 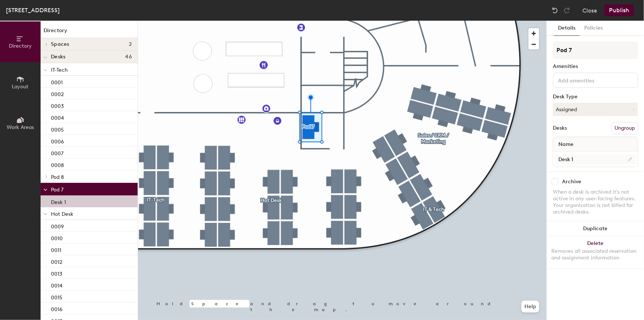 What do you see at coordinates (20, 127) in the screenshot?
I see `span: Work Areas` at bounding box center [20, 127].